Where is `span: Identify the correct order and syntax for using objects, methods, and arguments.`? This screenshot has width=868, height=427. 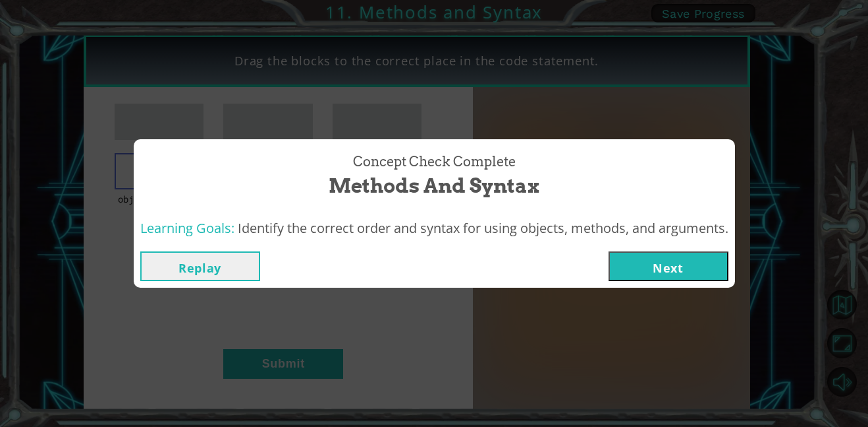
span: Identify the correct order and syntax for using objects, methods, and arguments. is located at coordinates (483, 228).